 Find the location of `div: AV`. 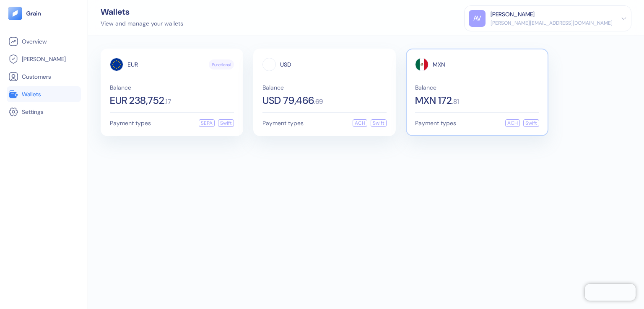

div: AV is located at coordinates (477, 19).